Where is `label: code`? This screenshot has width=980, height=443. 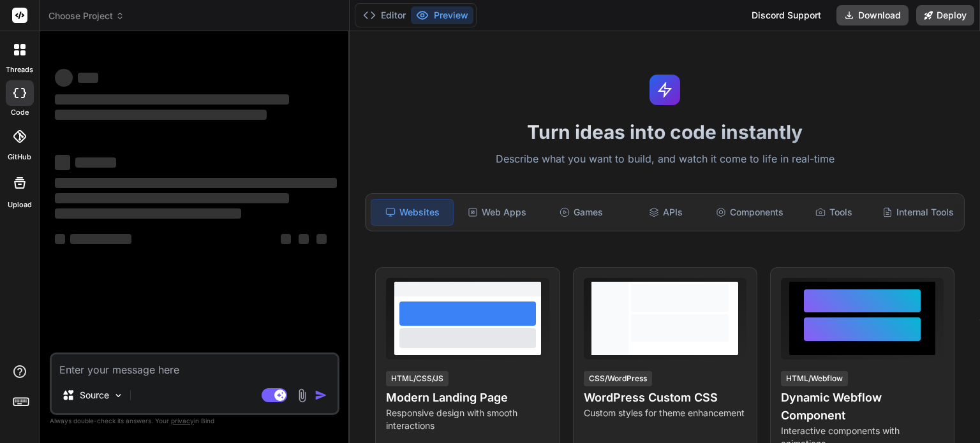 label: code is located at coordinates (20, 112).